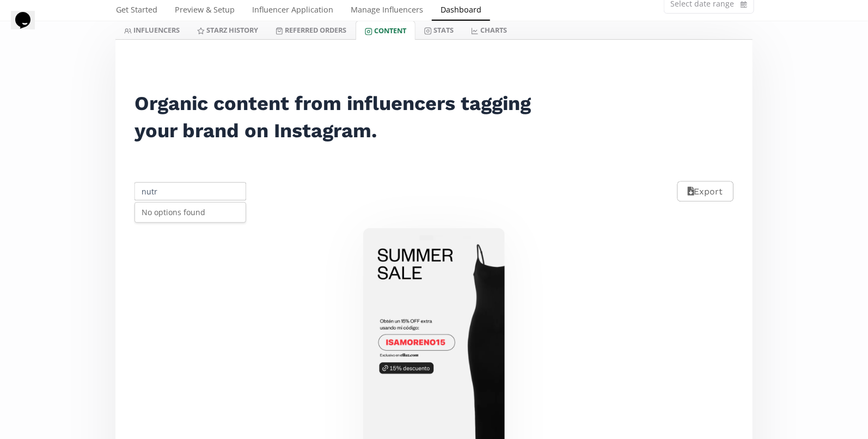 Image resolution: width=868 pixels, height=439 pixels. I want to click on h2: Organic content from influencers tagging your brand on Instagram., so click(340, 117).